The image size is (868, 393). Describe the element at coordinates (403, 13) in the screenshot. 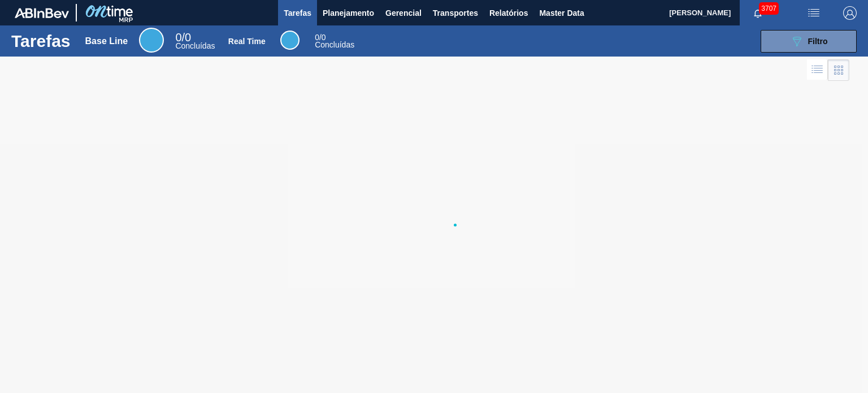

I see `span: Gerencial` at that location.